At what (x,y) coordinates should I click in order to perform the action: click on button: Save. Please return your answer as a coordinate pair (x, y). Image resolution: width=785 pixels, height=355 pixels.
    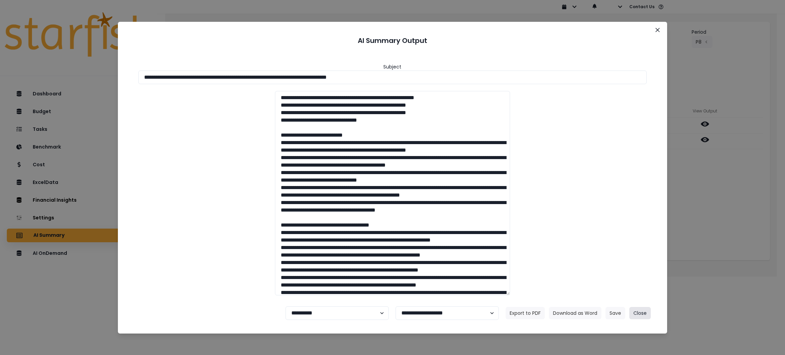
    Looking at the image, I should click on (615, 313).